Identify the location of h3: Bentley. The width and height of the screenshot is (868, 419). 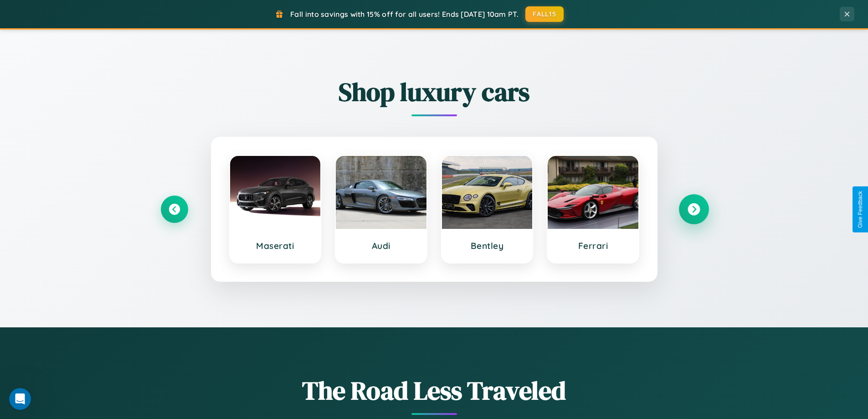
(487, 246).